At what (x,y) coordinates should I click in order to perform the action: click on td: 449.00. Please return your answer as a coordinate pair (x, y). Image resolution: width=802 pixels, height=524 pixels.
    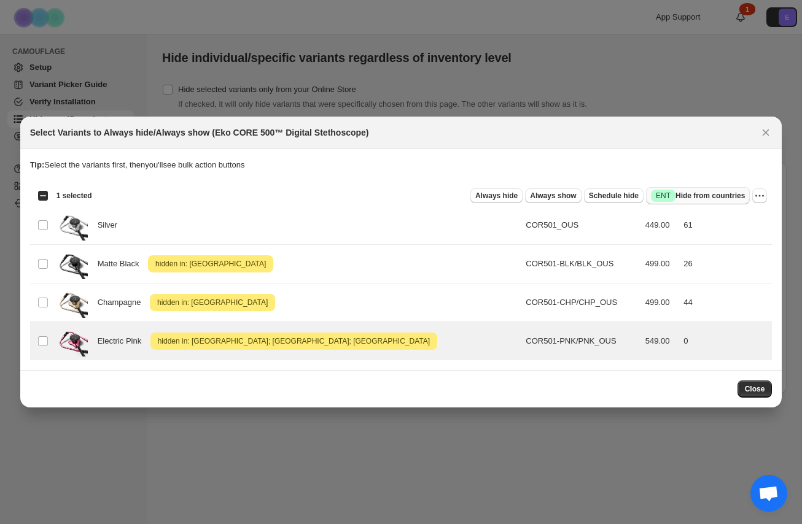
    Looking at the image, I should click on (660, 225).